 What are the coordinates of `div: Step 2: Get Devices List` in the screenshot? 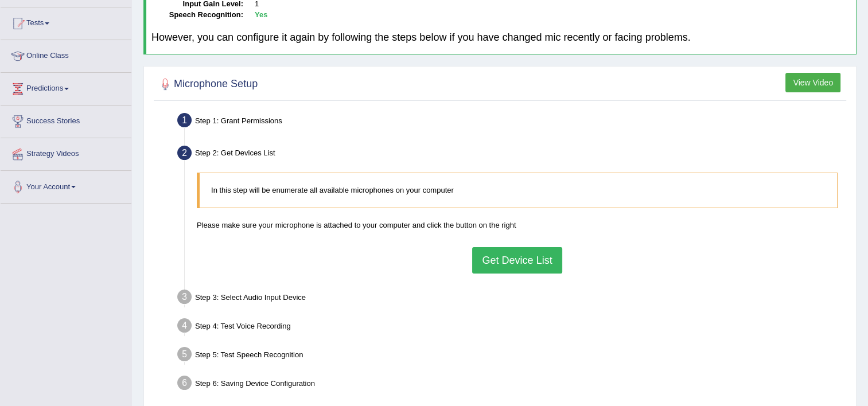 It's located at (511, 155).